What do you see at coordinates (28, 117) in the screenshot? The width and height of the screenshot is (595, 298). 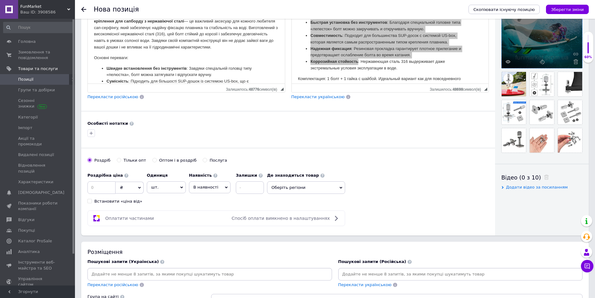 I see `span: Категорії` at bounding box center [28, 117].